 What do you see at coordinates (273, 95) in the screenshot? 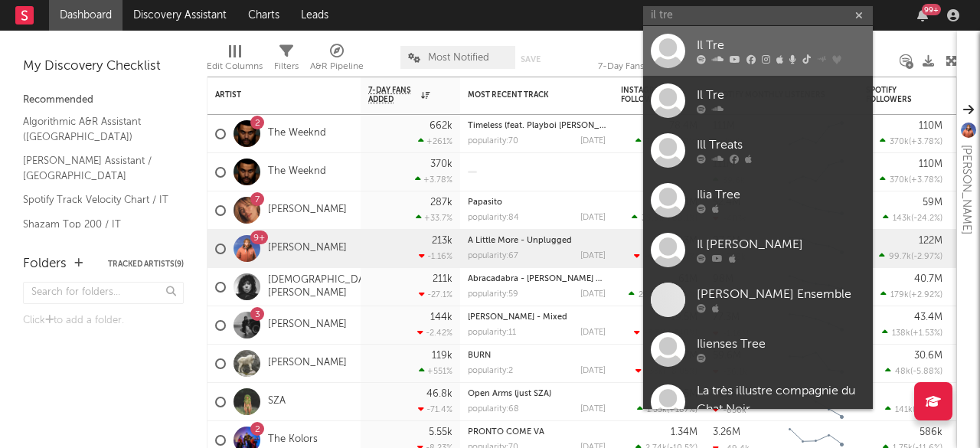
I see `div: Artist` at bounding box center [273, 95].